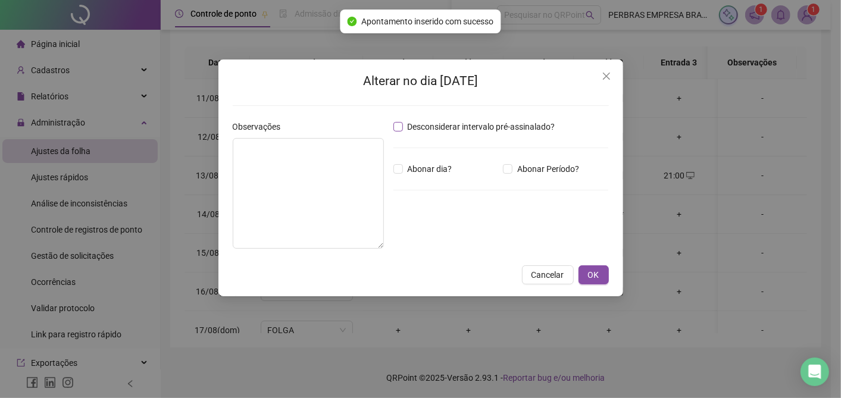  What do you see at coordinates (548, 275) in the screenshot?
I see `span: Cancelar` at bounding box center [548, 275].